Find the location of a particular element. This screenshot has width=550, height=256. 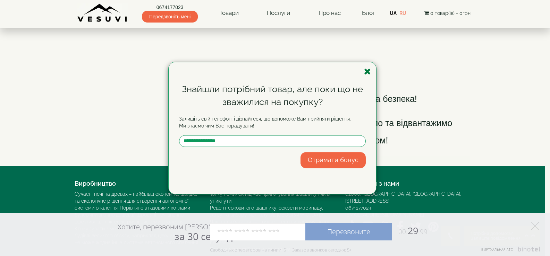

span: за 30 секунд? is located at coordinates (205, 237).